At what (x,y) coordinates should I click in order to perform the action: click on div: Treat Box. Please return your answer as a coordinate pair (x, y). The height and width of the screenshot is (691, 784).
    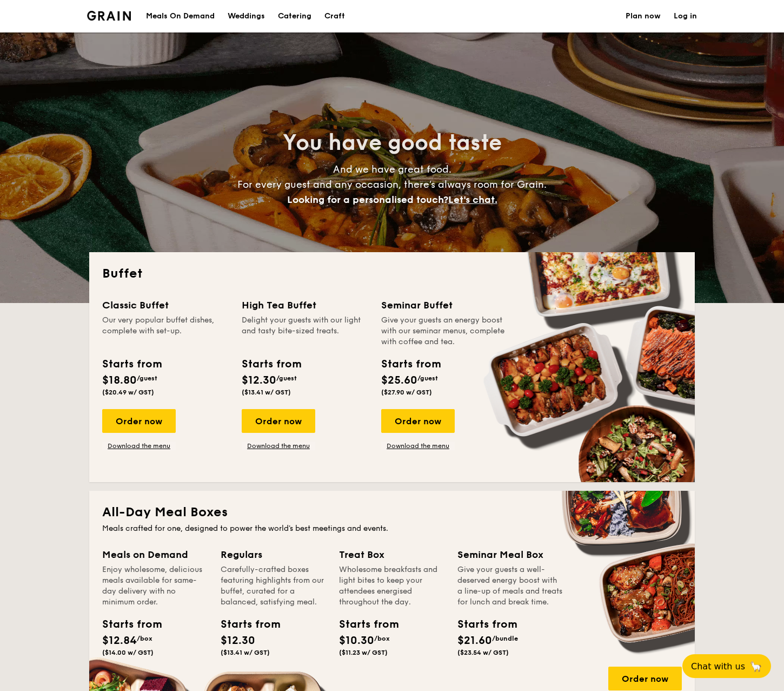
    Looking at the image, I should click on (391, 555).